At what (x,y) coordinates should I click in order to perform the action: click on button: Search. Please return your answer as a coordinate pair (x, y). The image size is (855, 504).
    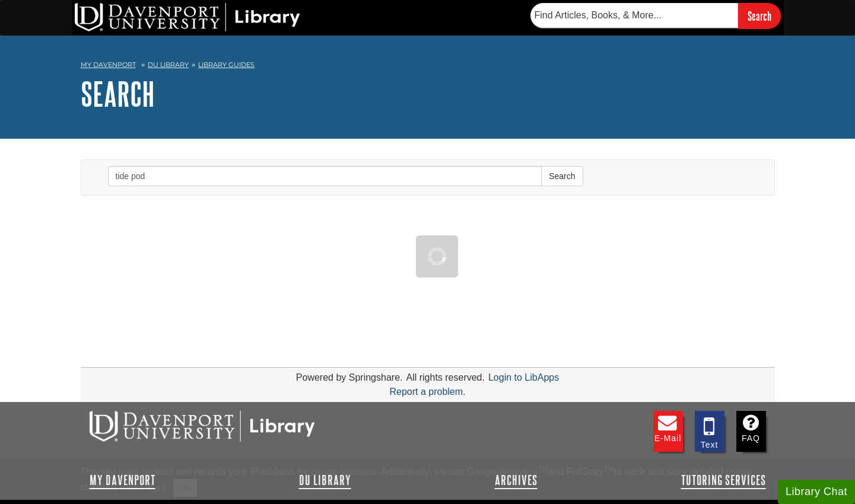
    Looking at the image, I should click on (562, 176).